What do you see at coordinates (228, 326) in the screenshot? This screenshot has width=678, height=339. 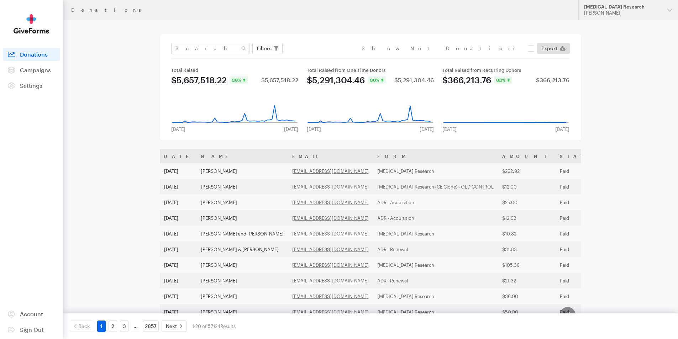 I see `span: Results` at bounding box center [228, 326].